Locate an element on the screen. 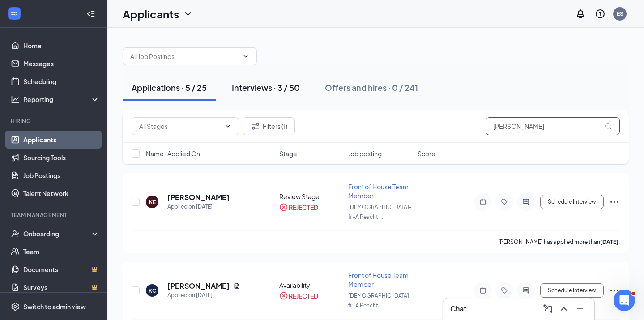 The width and height of the screenshot is (644, 320). svg: ChevronUp is located at coordinates (564, 309).